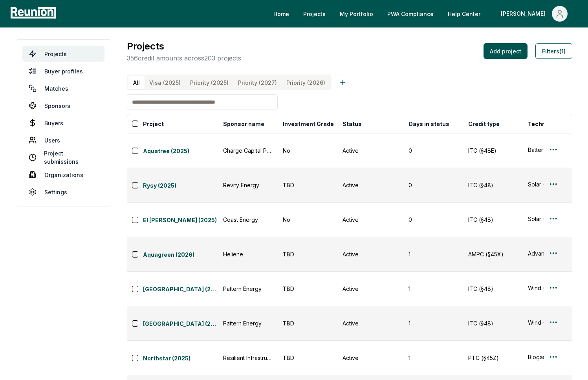  What do you see at coordinates (553, 254) in the screenshot?
I see `button: Advanced manufacturing` at bounding box center [553, 254].